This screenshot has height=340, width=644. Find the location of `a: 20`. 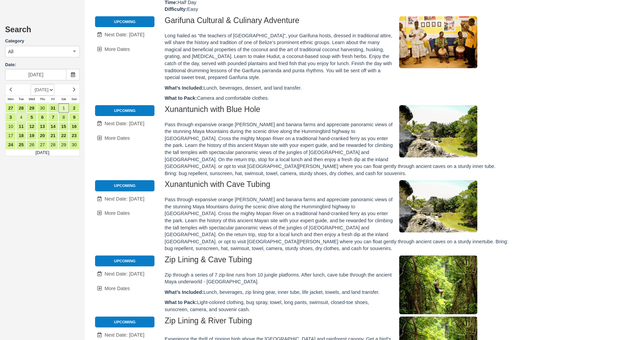

a: 20 is located at coordinates (42, 136).